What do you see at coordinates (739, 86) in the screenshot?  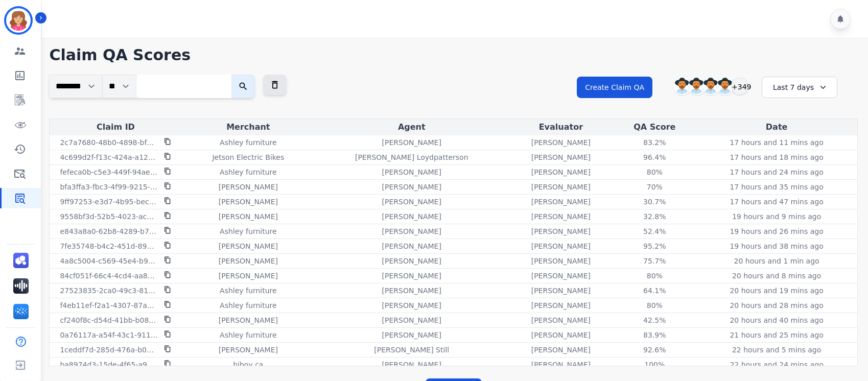 I see `div: +349` at bounding box center [739, 86].